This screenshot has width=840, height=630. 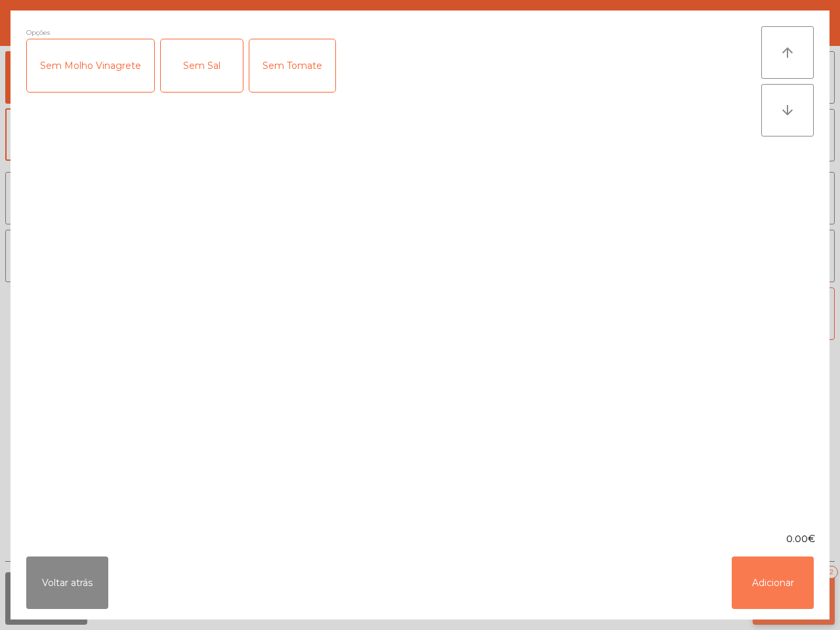 I want to click on i: arrow_upward, so click(x=787, y=53).